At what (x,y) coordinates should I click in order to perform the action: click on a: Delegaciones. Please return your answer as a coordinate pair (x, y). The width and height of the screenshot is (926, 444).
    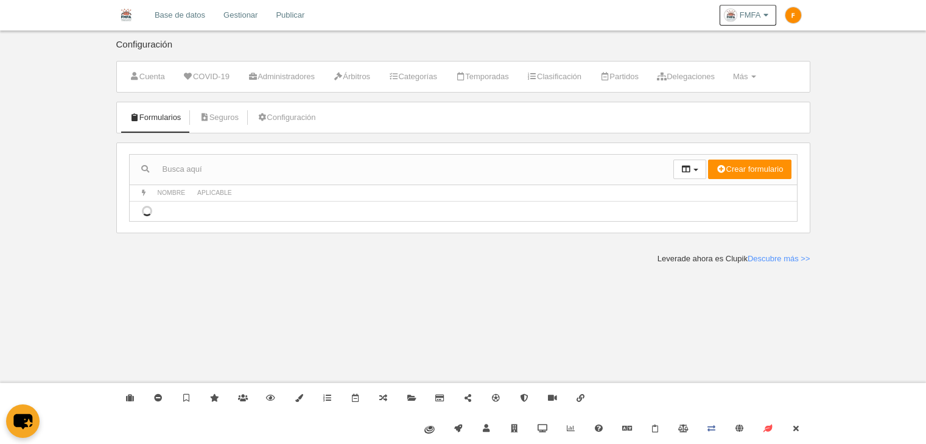
    Looking at the image, I should click on (686, 77).